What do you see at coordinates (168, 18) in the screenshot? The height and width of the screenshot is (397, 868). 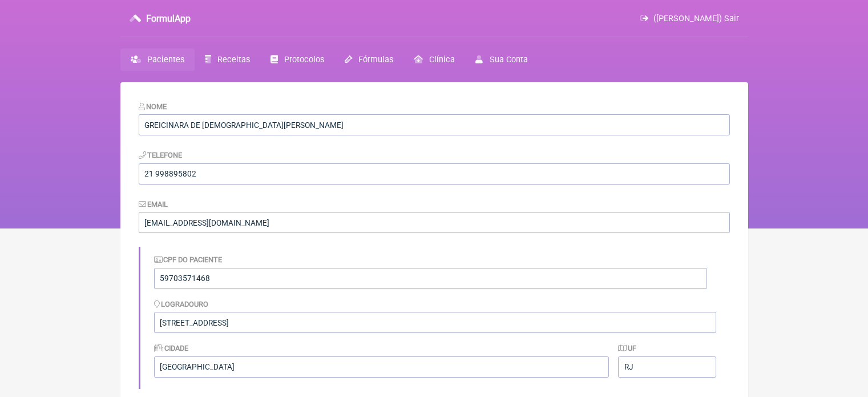 I see `h3: FormulApp` at bounding box center [168, 18].